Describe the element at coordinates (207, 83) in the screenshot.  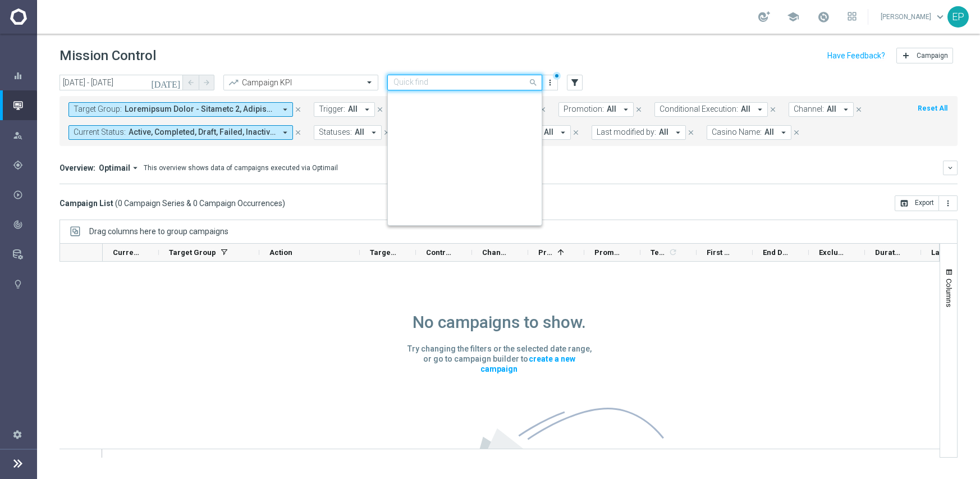
I see `i: arrow_forward` at that location.